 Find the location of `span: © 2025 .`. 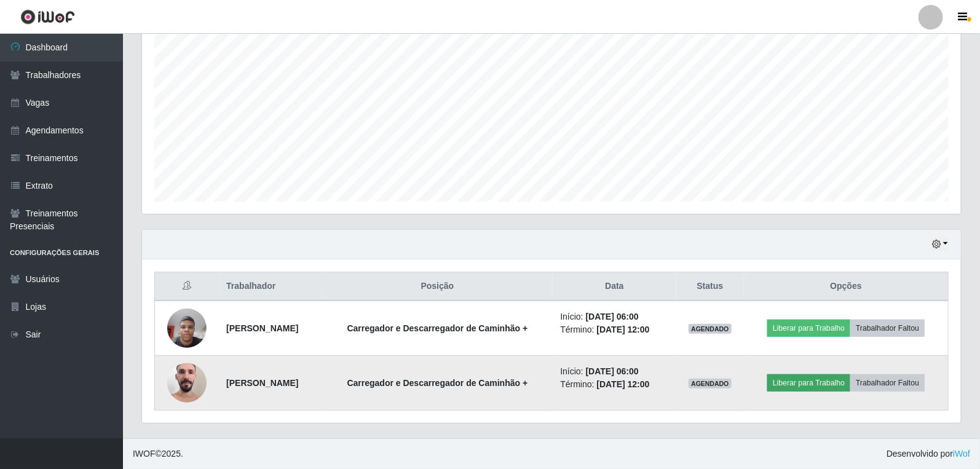

span: © 2025 . is located at coordinates (158, 454).